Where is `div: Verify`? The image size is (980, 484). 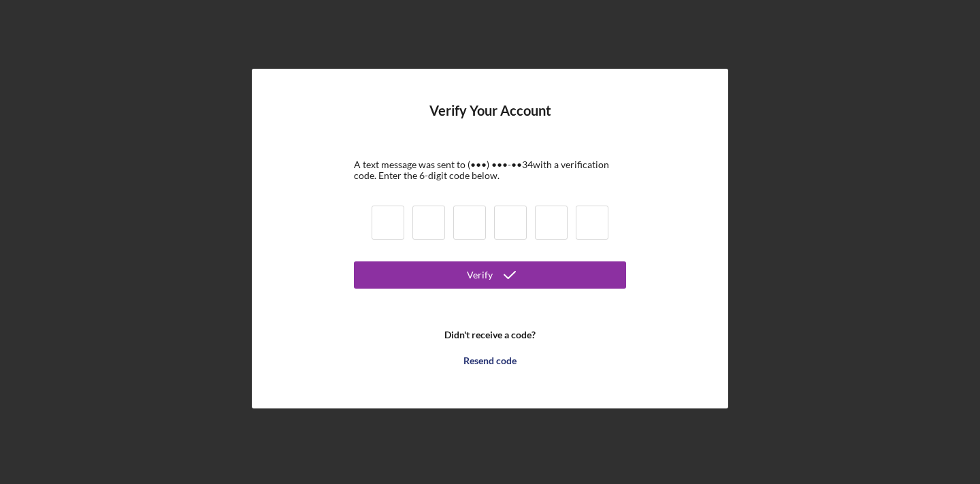 div: Verify is located at coordinates (480, 275).